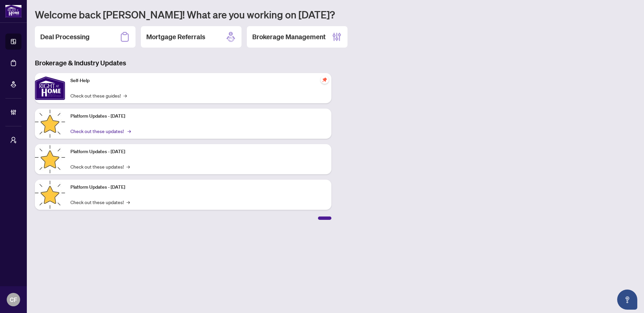  I want to click on img: Platform Updates - July 21, 2025, so click(50, 124).